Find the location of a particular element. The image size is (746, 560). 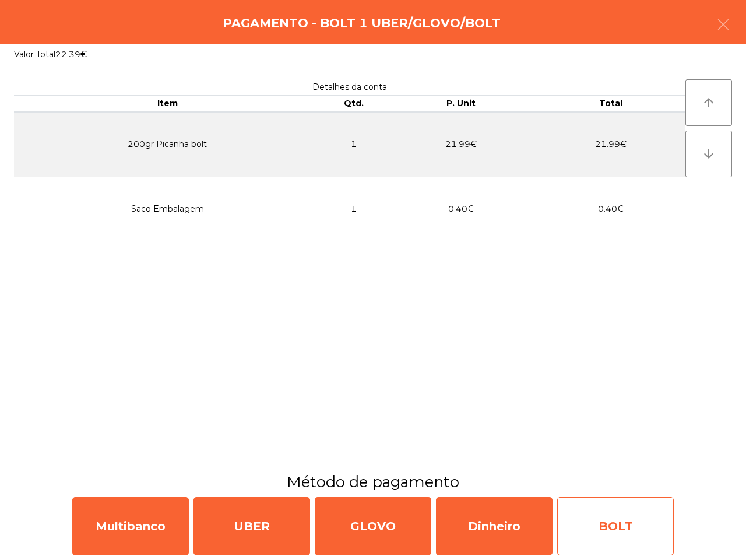

h3: Método de pagamento is located at coordinates (373, 482).